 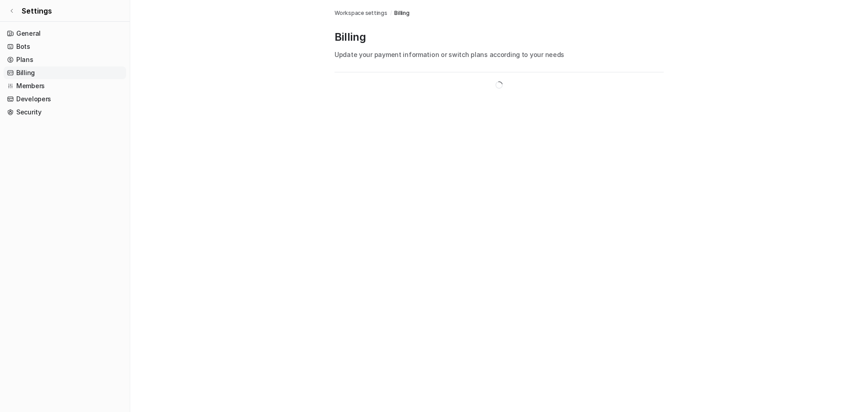 What do you see at coordinates (499, 37) in the screenshot?
I see `p: Billing` at bounding box center [499, 37].